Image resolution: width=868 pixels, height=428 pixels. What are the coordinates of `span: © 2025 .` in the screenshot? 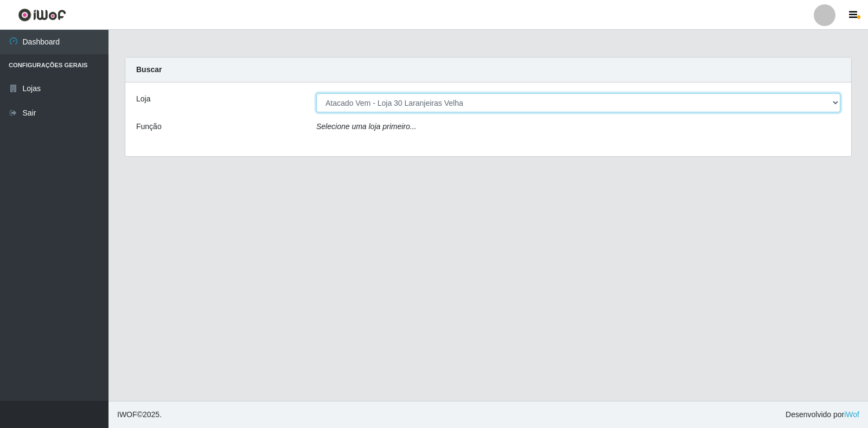 It's located at (139, 414).